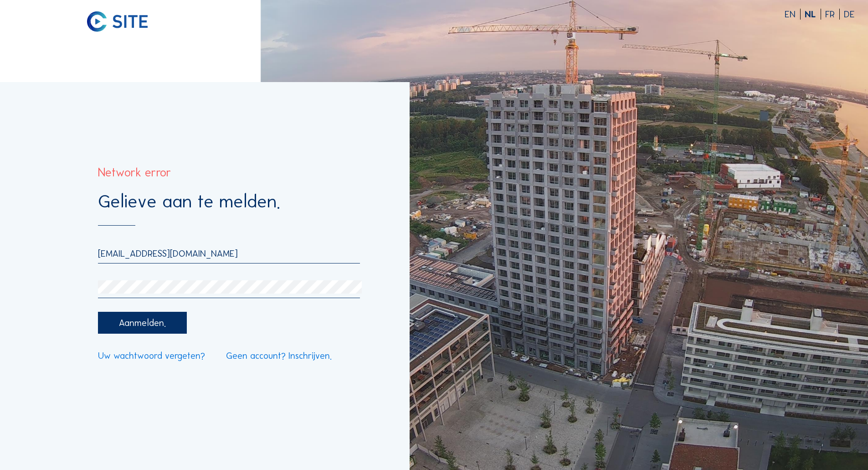 The width and height of the screenshot is (868, 470). What do you see at coordinates (229, 209) in the screenshot?
I see `div: Gelieve aan te melden.` at bounding box center [229, 209].